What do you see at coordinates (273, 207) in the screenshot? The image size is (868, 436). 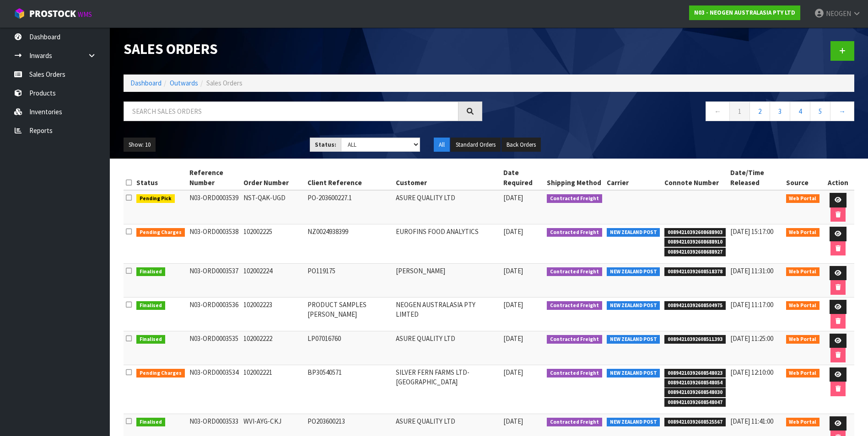 I see `td: NST-QAK-UGD` at bounding box center [273, 207].